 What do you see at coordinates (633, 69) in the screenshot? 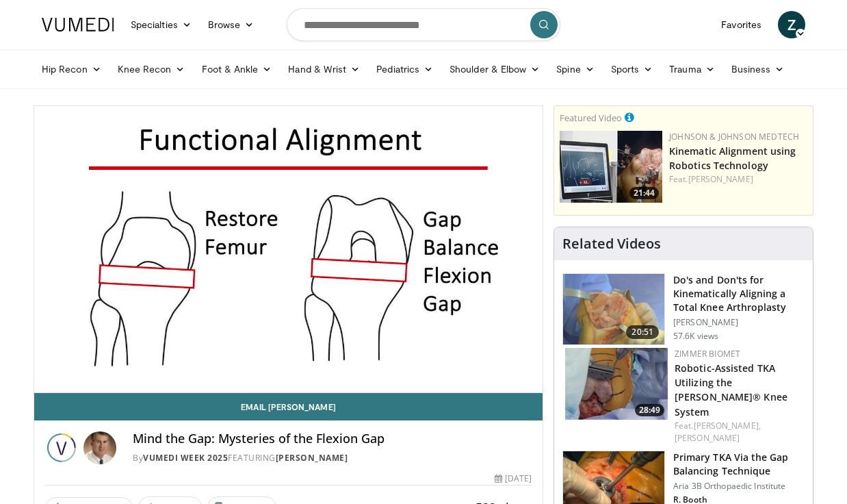
I see `a: Sports` at bounding box center [633, 69].